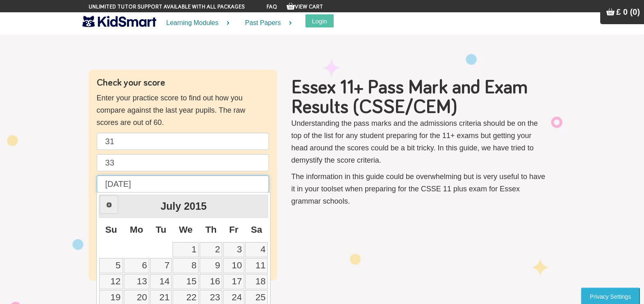 The image size is (644, 304). Describe the element at coordinates (183, 163) in the screenshot. I see `input: Maths raw score` at that location.